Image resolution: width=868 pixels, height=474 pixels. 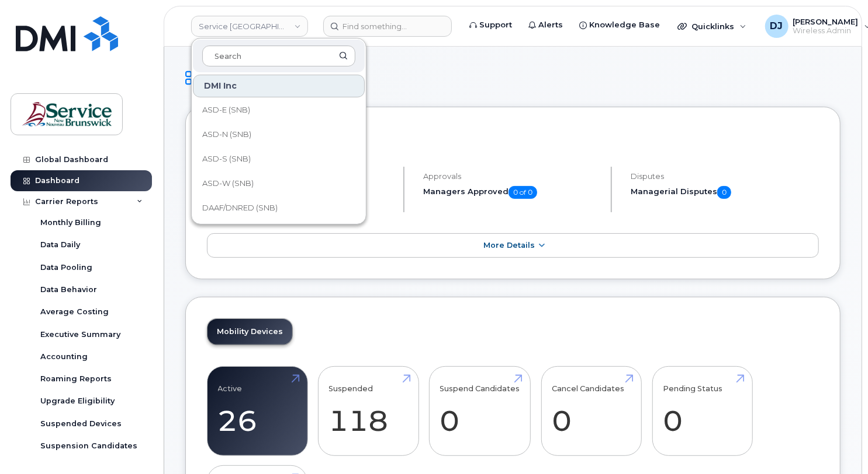 What do you see at coordinates (512, 192) in the screenshot?
I see `h5: Managers Approved` at bounding box center [512, 192].